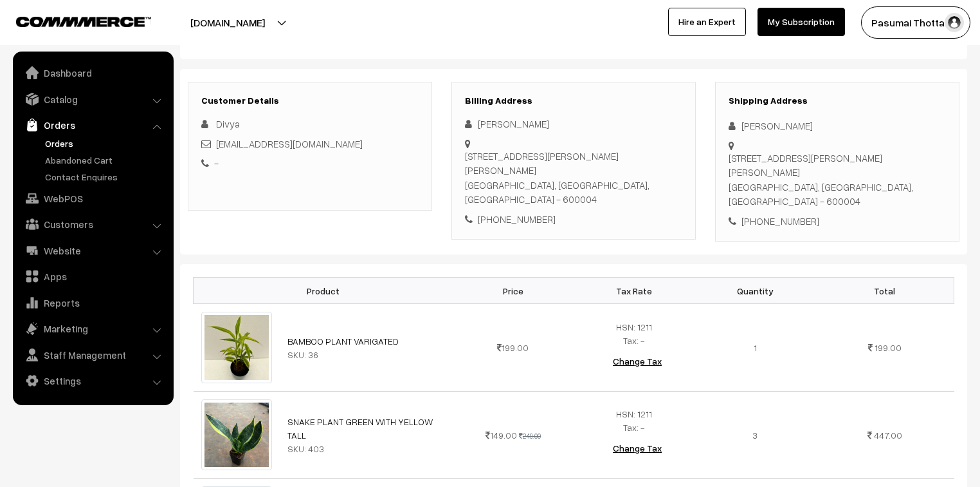  I want to click on h3: Billing Address, so click(574, 100).